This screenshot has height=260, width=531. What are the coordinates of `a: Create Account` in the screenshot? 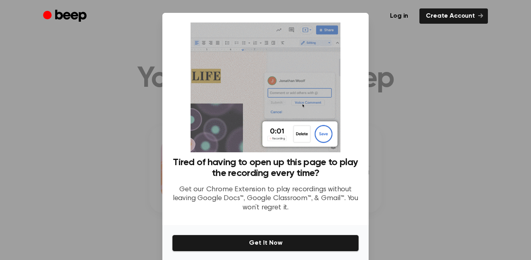 It's located at (453, 16).